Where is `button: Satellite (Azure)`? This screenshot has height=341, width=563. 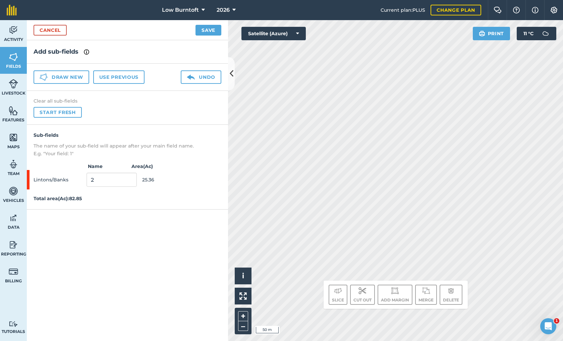
button: Satellite (Azure) is located at coordinates (274, 34).